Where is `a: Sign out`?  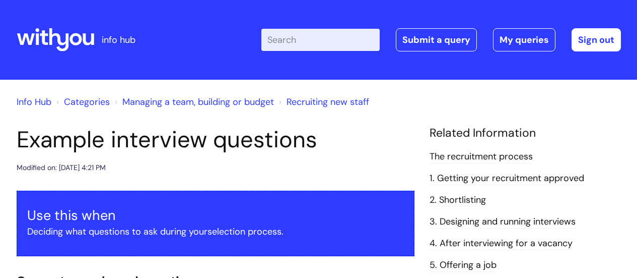 a: Sign out is located at coordinates (596, 40).